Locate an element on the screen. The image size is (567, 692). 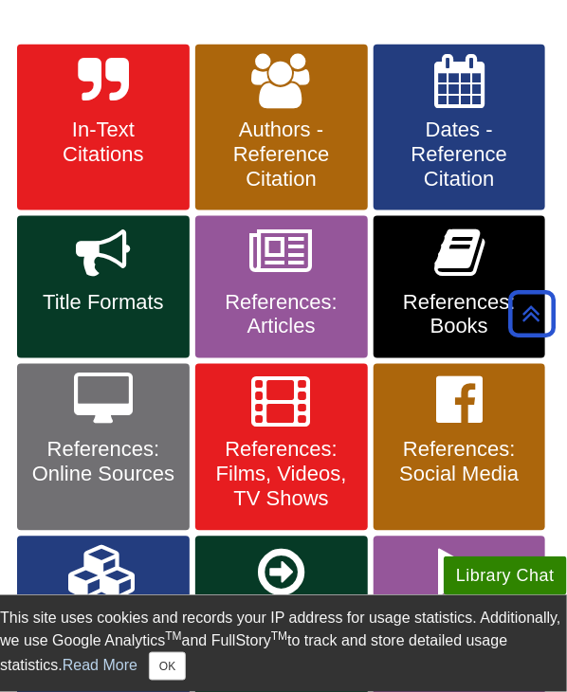
button: Close is located at coordinates (167, 666).